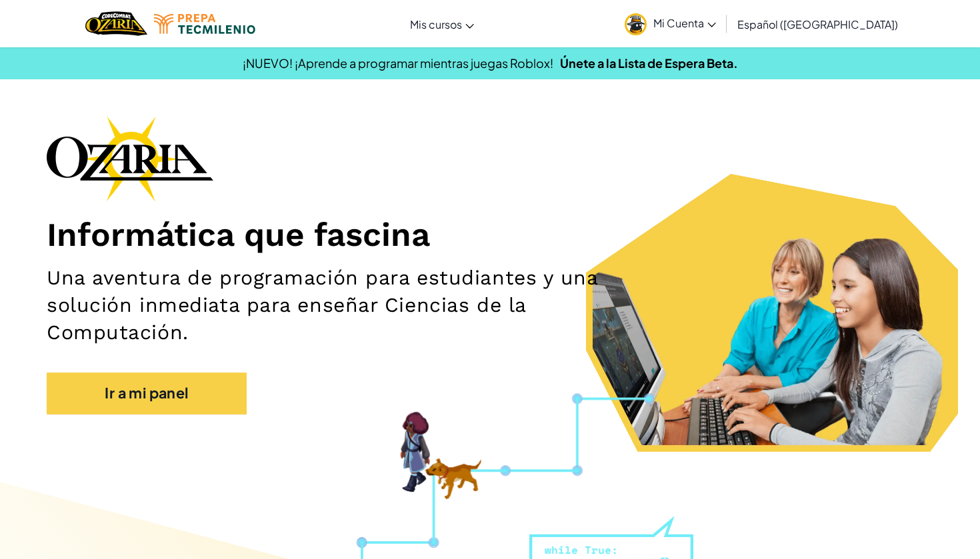 The width and height of the screenshot is (980, 559). I want to click on a: Ozaria by CodeCombat logo, so click(116, 24).